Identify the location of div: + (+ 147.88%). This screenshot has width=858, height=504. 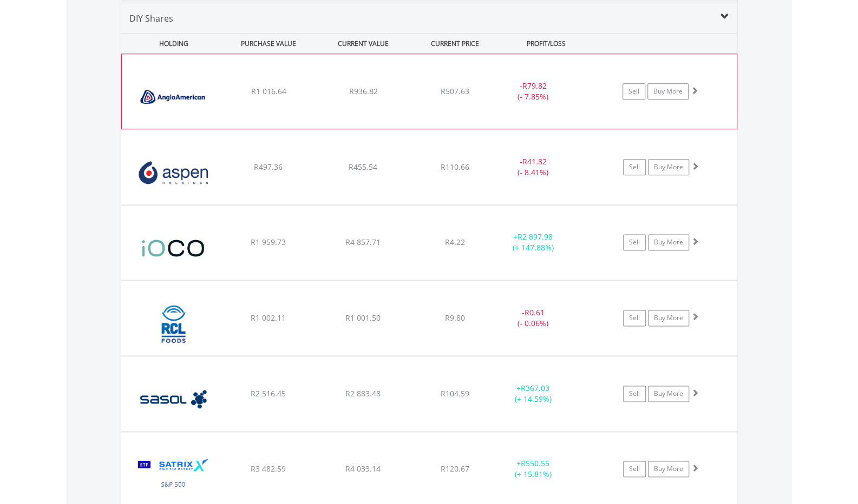
(533, 242).